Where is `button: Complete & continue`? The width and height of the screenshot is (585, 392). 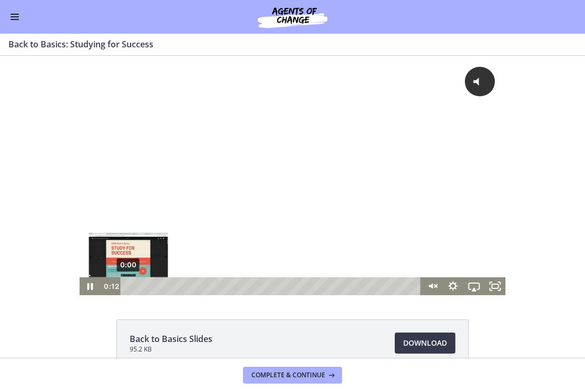
button: Complete & continue is located at coordinates (292, 375).